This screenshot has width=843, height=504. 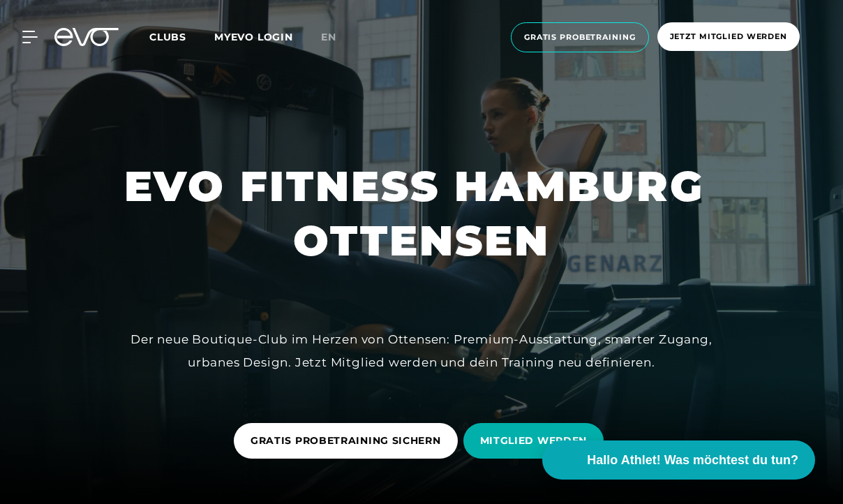 I want to click on a: Gratis Probetraining, so click(x=580, y=37).